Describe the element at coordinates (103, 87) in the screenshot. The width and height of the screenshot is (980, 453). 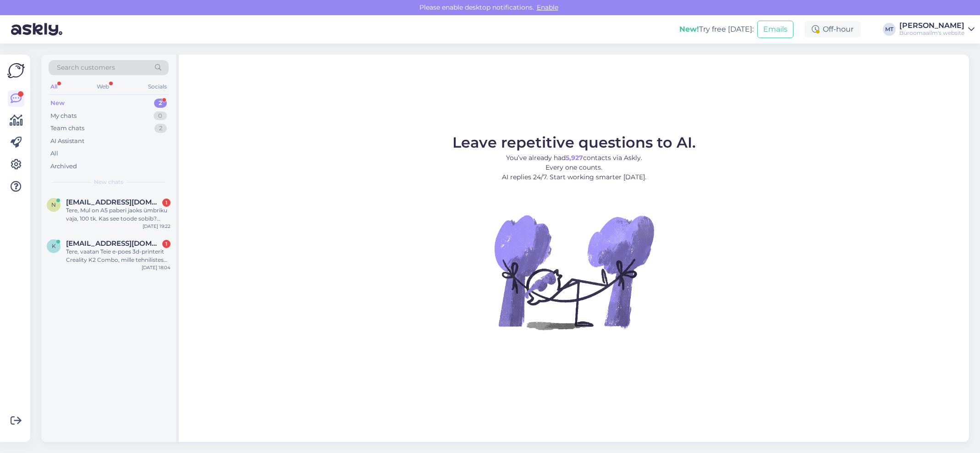
I see `div: Web` at that location.